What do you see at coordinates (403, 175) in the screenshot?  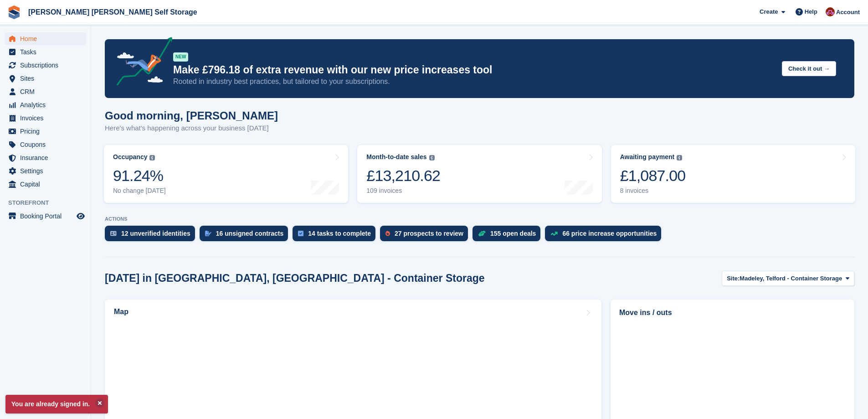 I see `div: £13,210.62` at bounding box center [403, 175].